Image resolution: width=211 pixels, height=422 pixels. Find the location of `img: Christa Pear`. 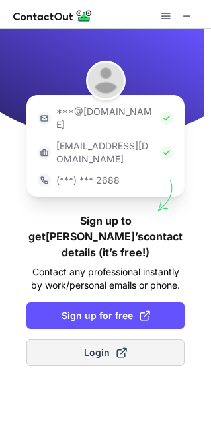

img: Christa Pear is located at coordinates (106, 81).